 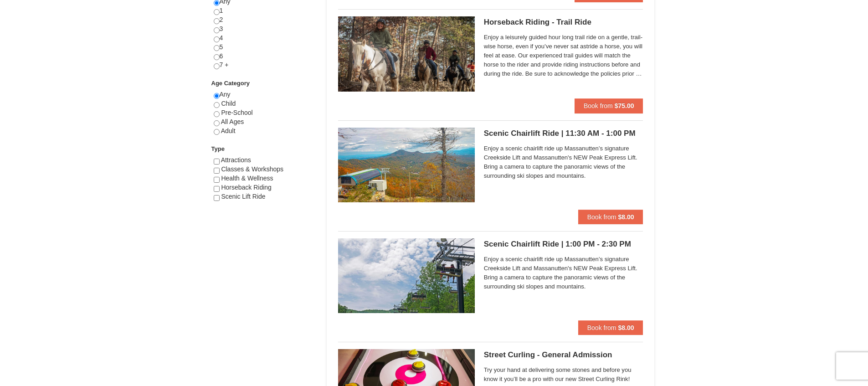 What do you see at coordinates (264, 117) in the screenshot?
I see `div: Any` at bounding box center [264, 117].